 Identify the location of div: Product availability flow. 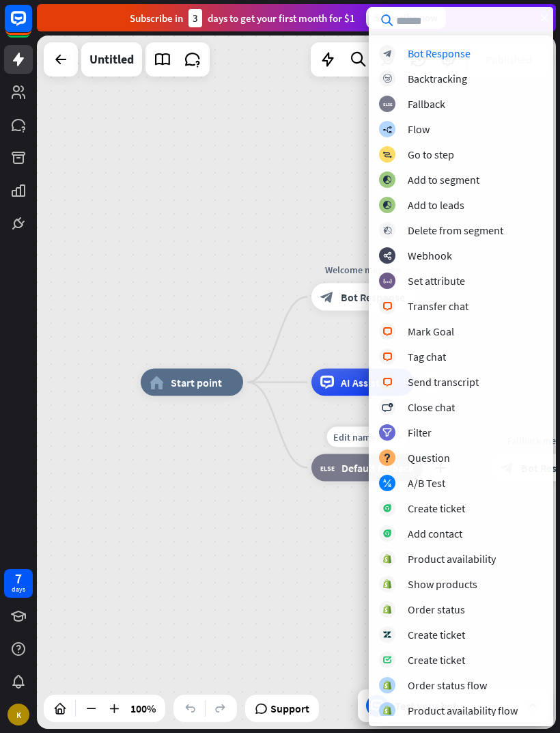
(462, 710).